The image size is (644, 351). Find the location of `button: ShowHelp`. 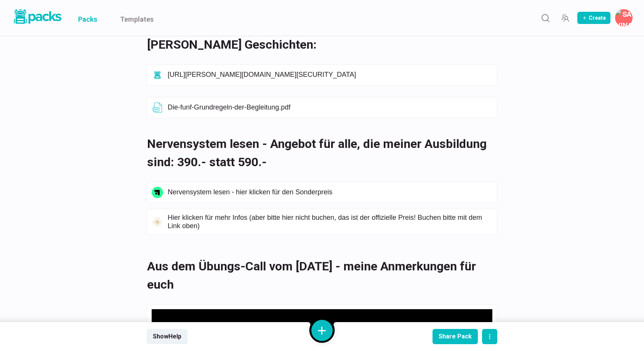

button: ShowHelp is located at coordinates (167, 337).